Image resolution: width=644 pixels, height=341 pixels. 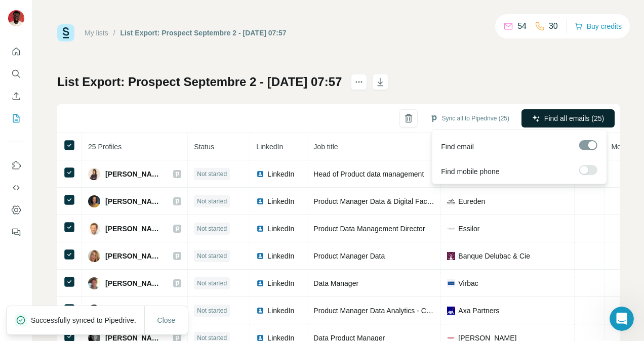 What do you see at coordinates (16, 96) in the screenshot?
I see `button: Enrich CSV` at bounding box center [16, 96].